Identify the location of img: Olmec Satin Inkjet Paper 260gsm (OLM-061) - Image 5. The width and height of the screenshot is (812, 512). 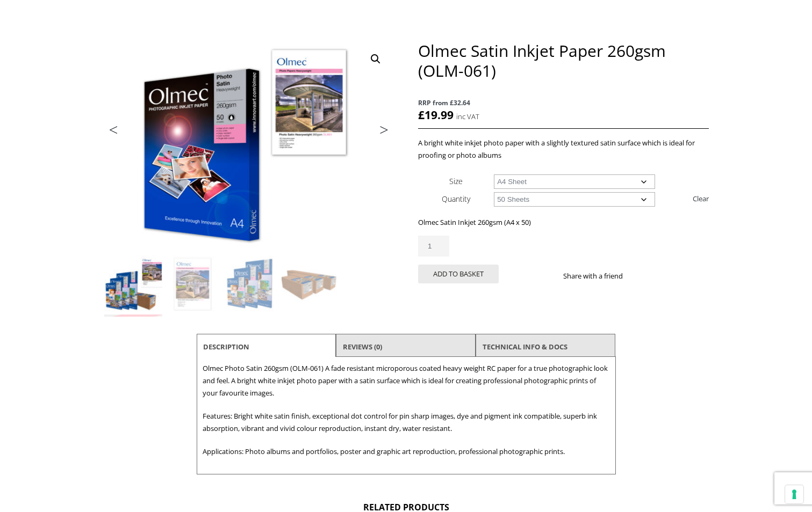
(133, 344).